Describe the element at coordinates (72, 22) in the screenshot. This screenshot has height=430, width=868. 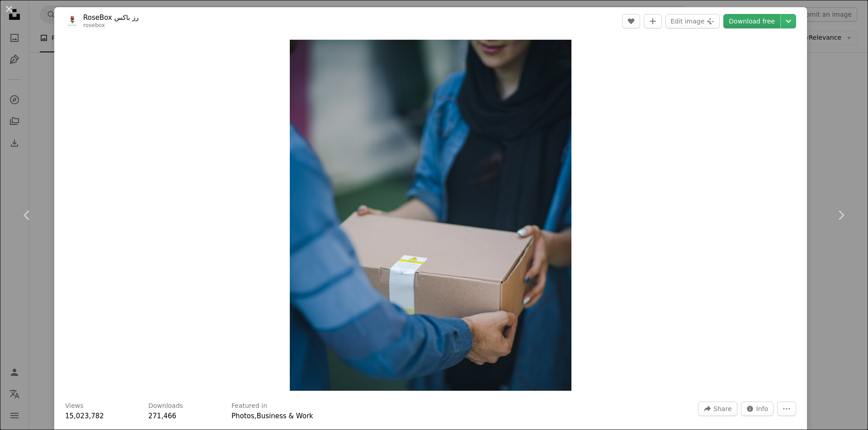
I see `a: Go to RoseBox رز باکس's profile` at that location.